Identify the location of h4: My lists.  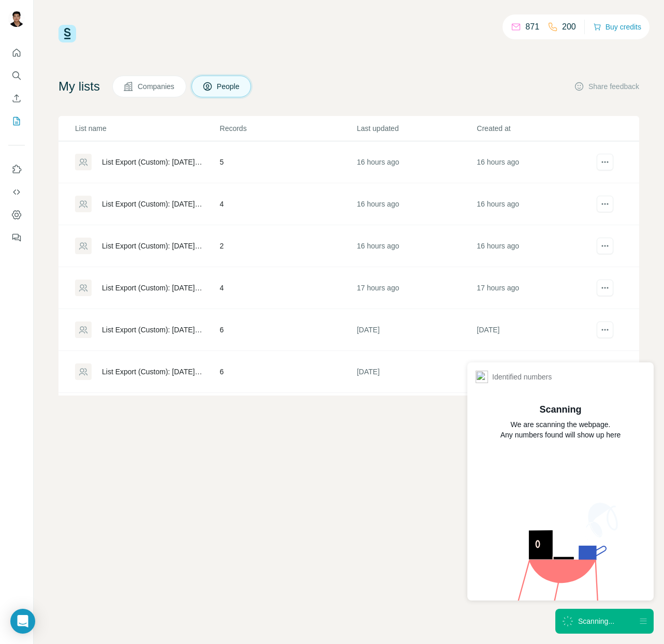
(79, 87).